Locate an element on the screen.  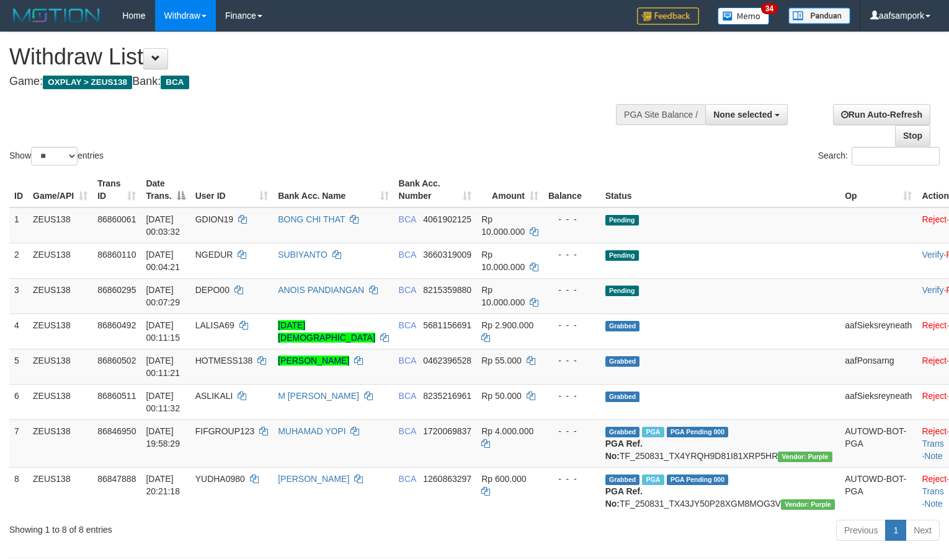
span: Rp 4.000.000 is located at coordinates (507, 432).